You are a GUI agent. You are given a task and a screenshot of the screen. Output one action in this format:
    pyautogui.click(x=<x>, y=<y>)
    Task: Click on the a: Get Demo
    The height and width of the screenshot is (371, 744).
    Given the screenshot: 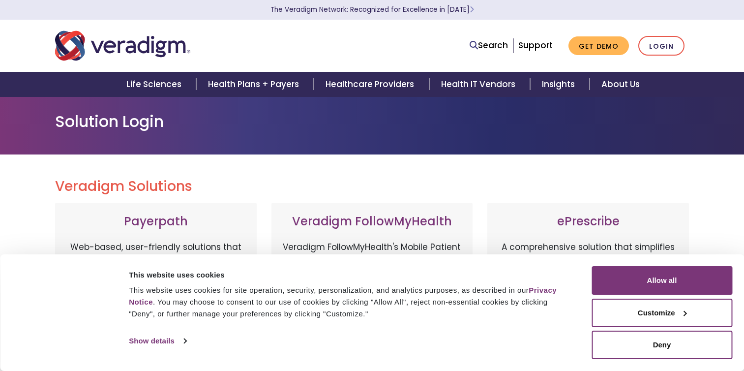 What is the action you would take?
    pyautogui.click(x=598, y=46)
    